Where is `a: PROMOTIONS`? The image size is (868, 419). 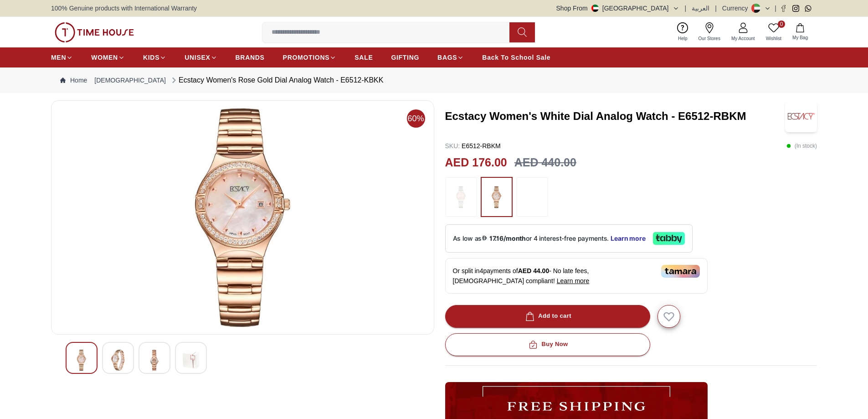
a: PROMOTIONS is located at coordinates (309, 57).